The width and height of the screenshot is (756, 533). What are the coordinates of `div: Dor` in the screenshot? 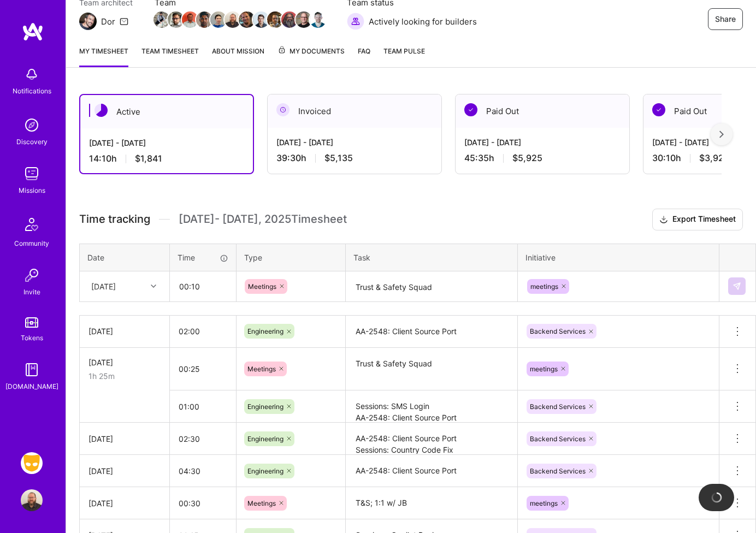 It's located at (108, 21).